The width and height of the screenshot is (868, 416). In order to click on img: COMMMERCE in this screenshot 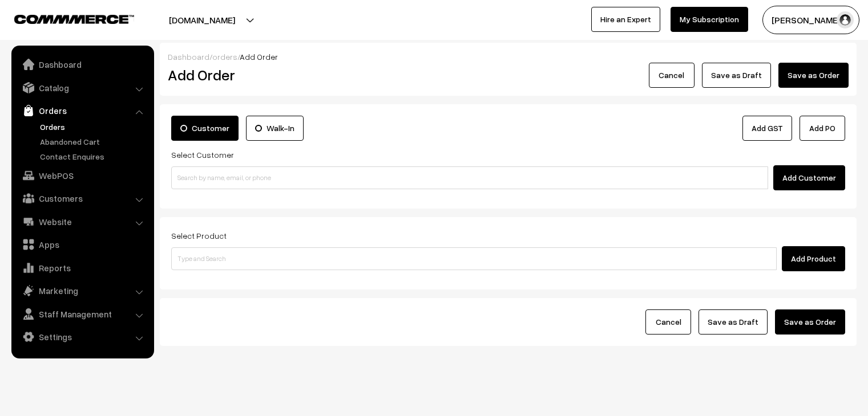, I will do `click(74, 18)`.